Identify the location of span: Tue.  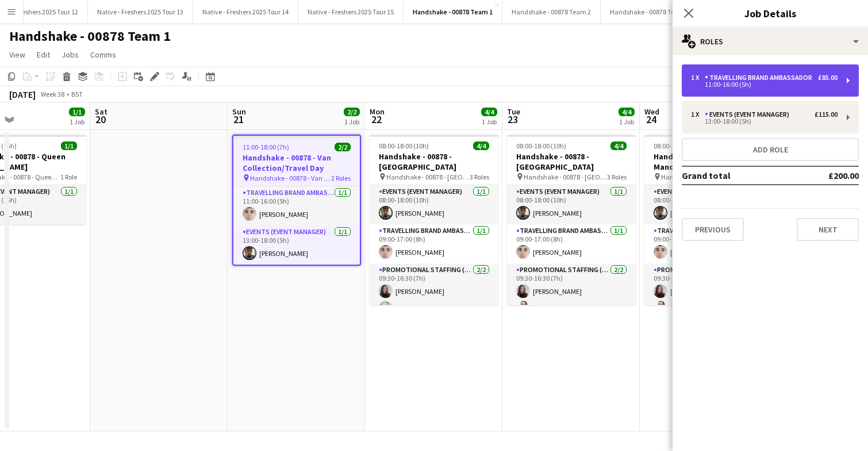
(514, 112).